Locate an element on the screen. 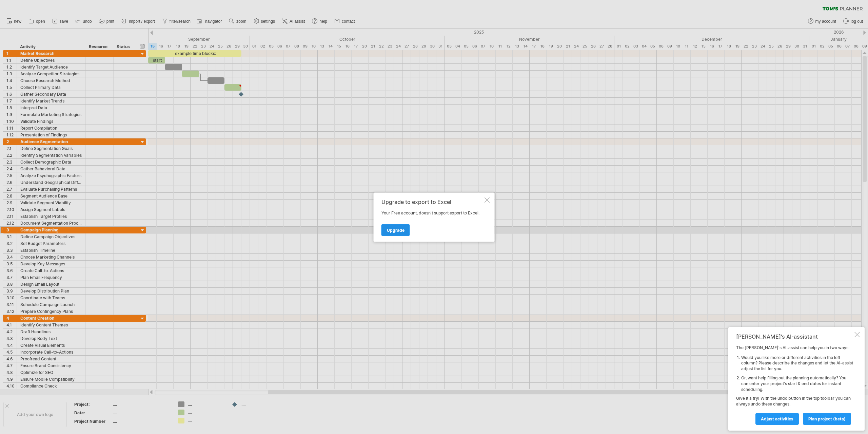 The height and width of the screenshot is (434, 868). span: Adjust activities is located at coordinates (777, 419).